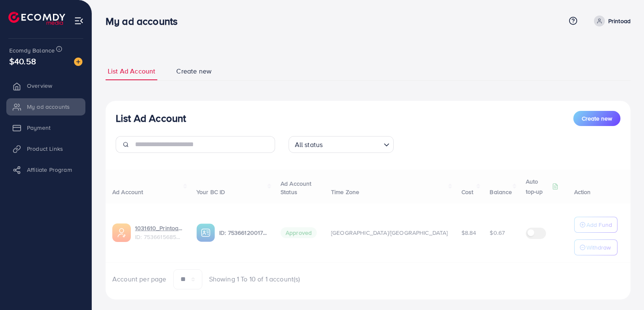  What do you see at coordinates (32, 51) in the screenshot?
I see `span: Ecomdy Balance` at bounding box center [32, 51].